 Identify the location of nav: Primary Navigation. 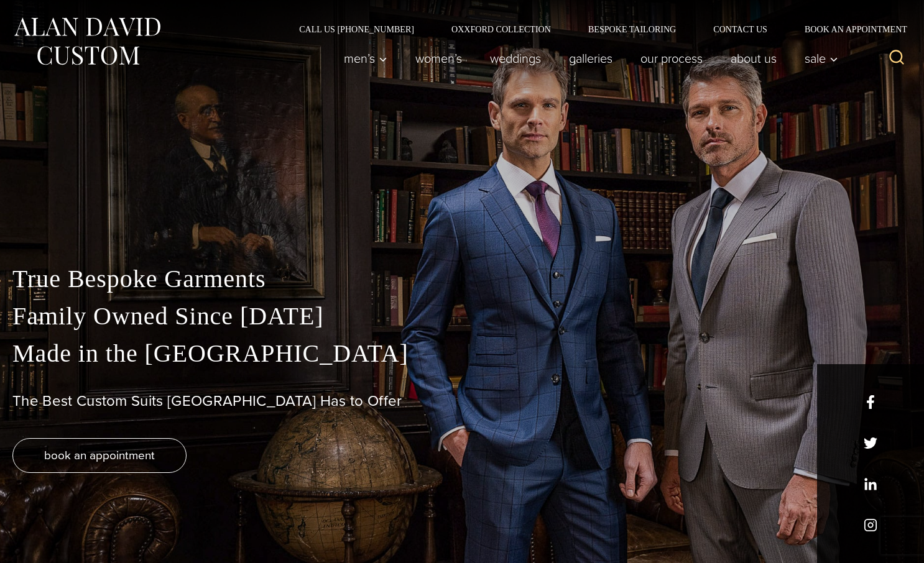
(588, 59).